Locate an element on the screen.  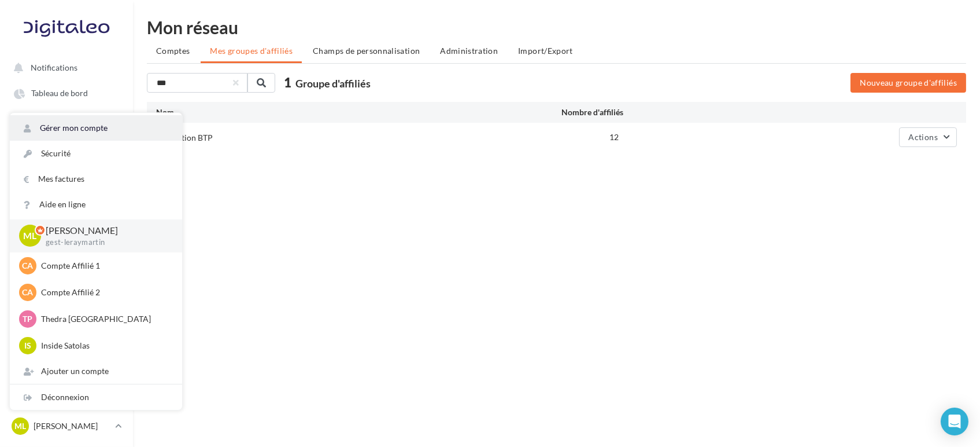
button: Actions is located at coordinates (928, 137).